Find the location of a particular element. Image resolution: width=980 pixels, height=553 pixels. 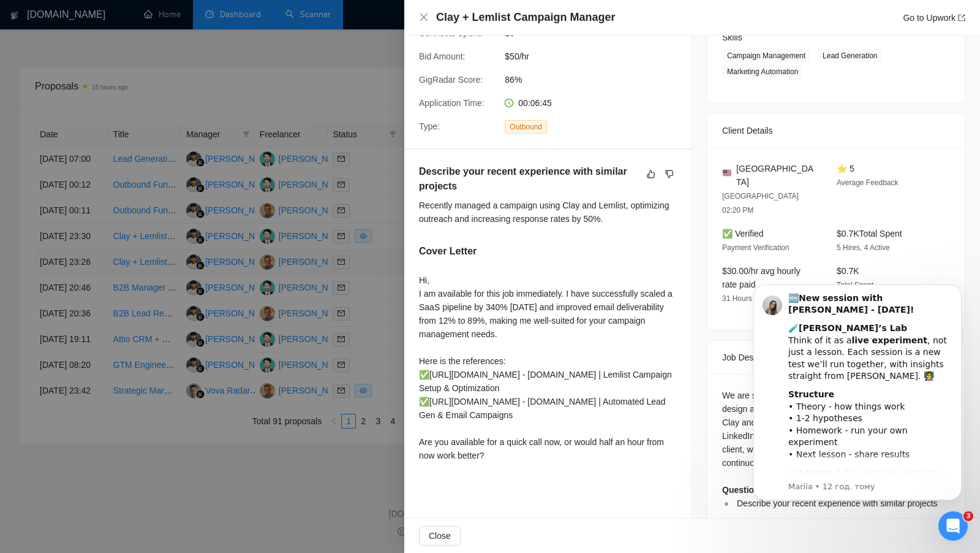

div: • Theory - how things work • 1-2 hypotheses • Homework - run your own experiment • Next lesson - ... is located at coordinates (136, 150).